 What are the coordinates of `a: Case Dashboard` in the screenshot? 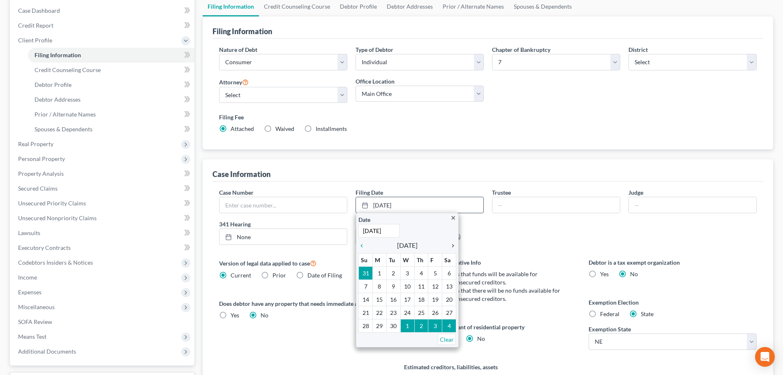 It's located at (103, 11).